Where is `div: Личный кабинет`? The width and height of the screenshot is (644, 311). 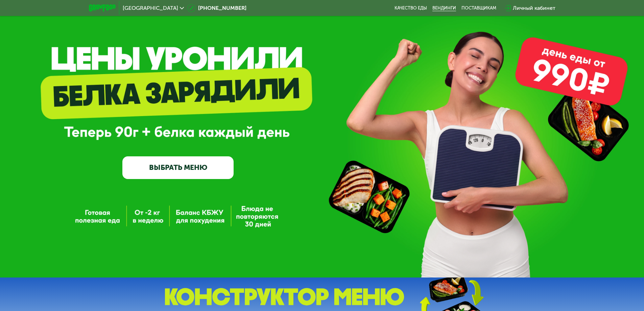 div: Личный кабинет is located at coordinates (534, 8).